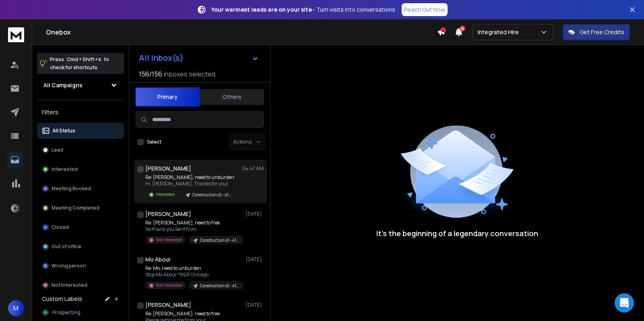 This screenshot has width=644, height=321. What do you see at coordinates (167, 97) in the screenshot?
I see `button: Primary` at bounding box center [167, 97].